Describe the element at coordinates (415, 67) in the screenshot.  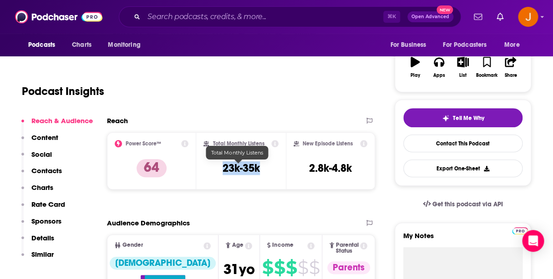
I see `button: Play` at that location.